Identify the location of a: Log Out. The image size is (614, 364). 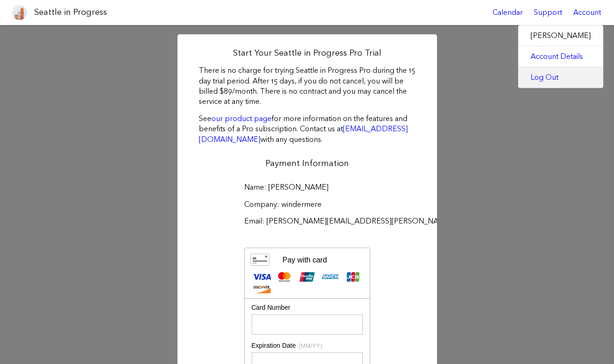
(561, 77).